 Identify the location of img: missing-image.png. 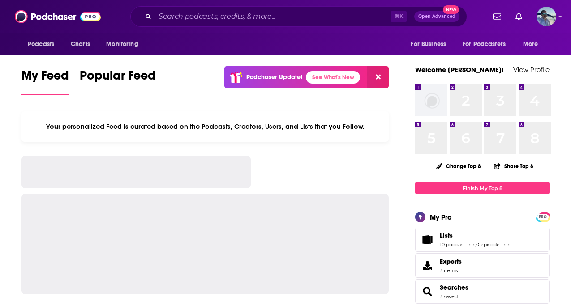
(431, 100).